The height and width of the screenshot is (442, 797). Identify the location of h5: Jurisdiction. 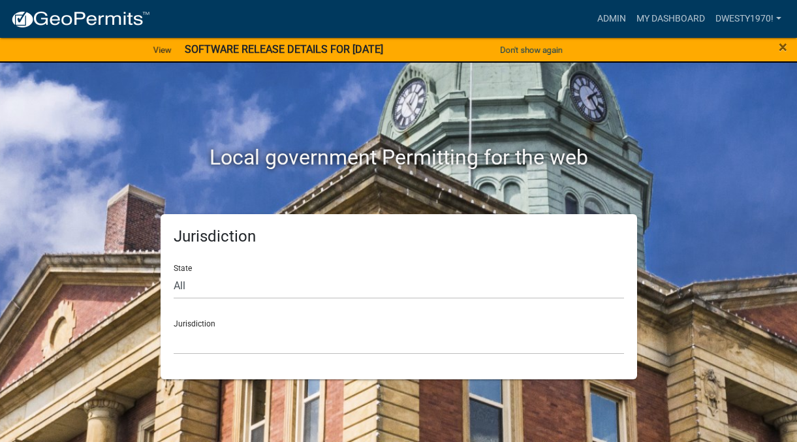
(399, 236).